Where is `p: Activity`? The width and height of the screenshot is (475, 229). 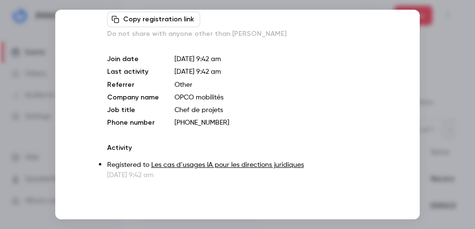
p: Activity is located at coordinates (251, 148).